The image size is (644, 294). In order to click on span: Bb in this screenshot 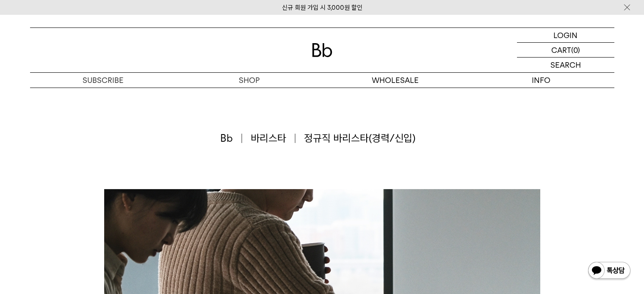, I will do `click(231, 138)`.